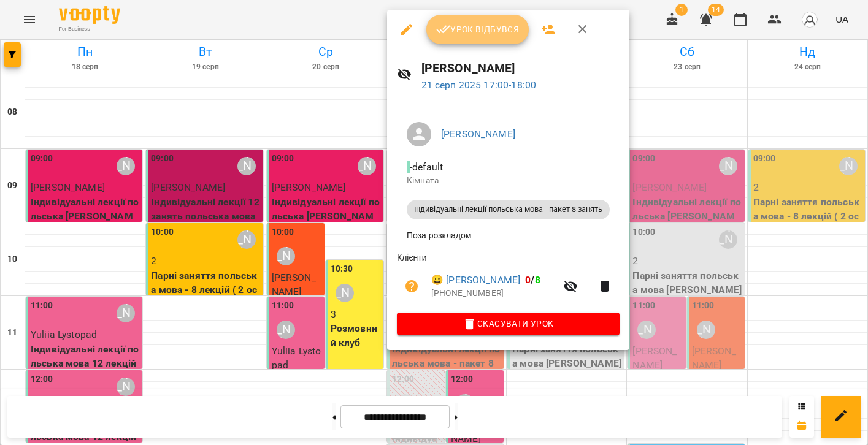 The height and width of the screenshot is (445, 868). What do you see at coordinates (508, 324) in the screenshot?
I see `button: Скасувати Урок` at bounding box center [508, 324].